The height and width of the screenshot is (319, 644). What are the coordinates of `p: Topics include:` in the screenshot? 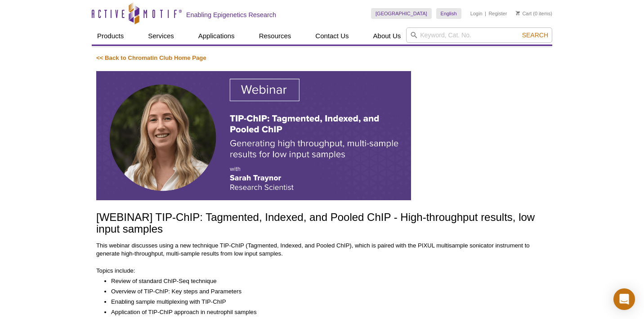 It's located at (322, 271).